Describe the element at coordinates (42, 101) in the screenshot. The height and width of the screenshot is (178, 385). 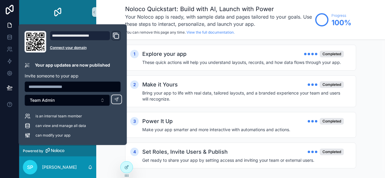
I see `span: Team Admin` at that location.